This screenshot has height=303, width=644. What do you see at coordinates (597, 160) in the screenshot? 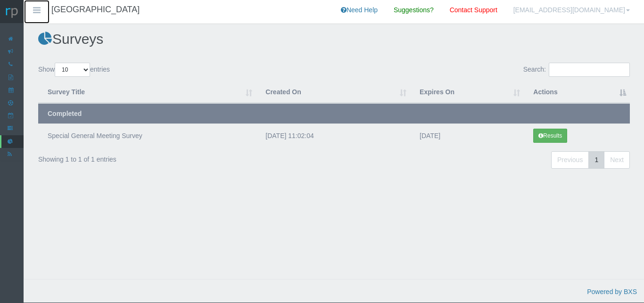
I see `a: 1` at bounding box center [597, 160].